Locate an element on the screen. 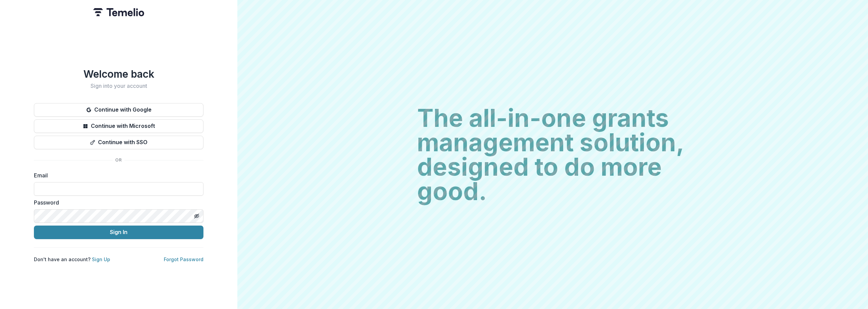 This screenshot has width=868, height=309. a: Sign Up is located at coordinates (101, 259).